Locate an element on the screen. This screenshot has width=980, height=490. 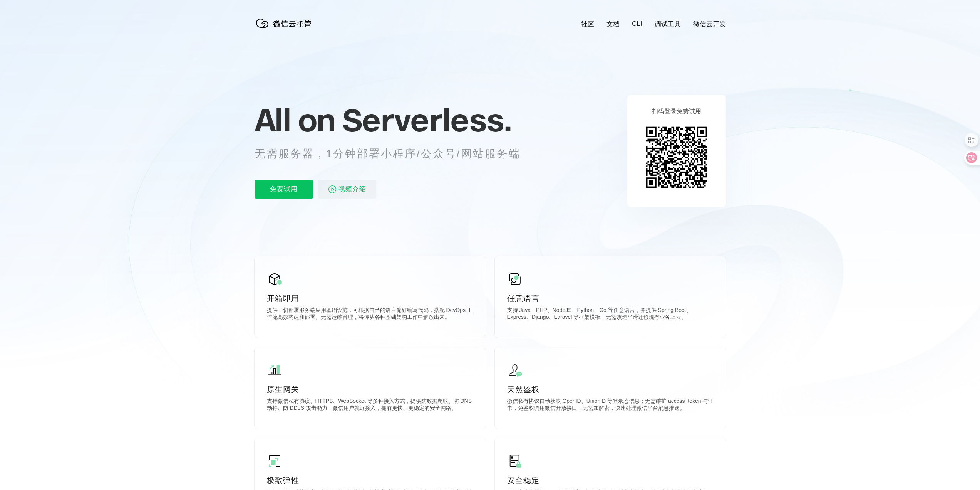
span: Serverless. is located at coordinates (427, 120).